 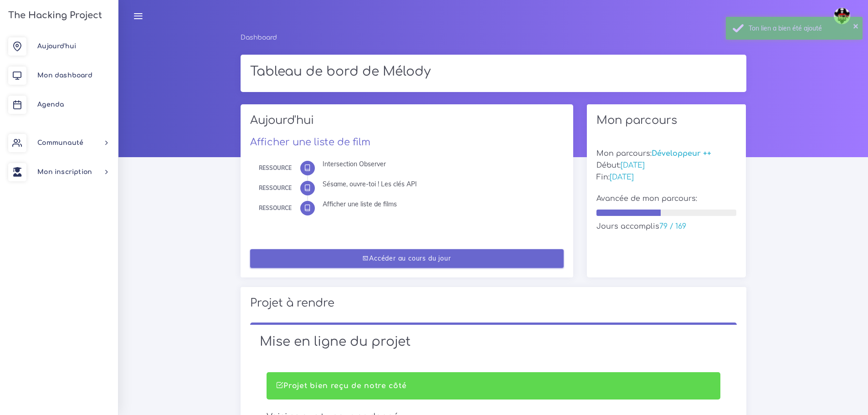 I want to click on span: Mon dashboard, so click(x=65, y=75).